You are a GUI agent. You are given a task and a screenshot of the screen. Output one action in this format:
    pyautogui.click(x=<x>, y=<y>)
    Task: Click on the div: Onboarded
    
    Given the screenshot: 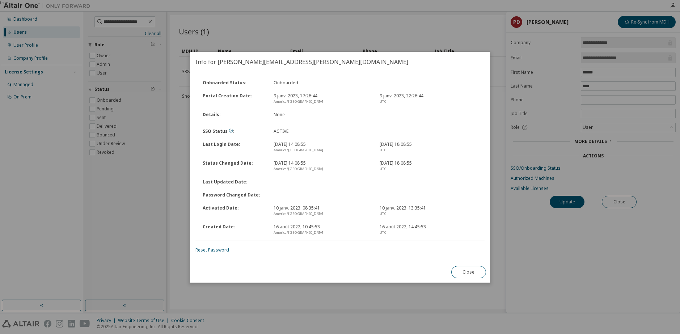 What is the action you would take?
    pyautogui.click(x=322, y=83)
    